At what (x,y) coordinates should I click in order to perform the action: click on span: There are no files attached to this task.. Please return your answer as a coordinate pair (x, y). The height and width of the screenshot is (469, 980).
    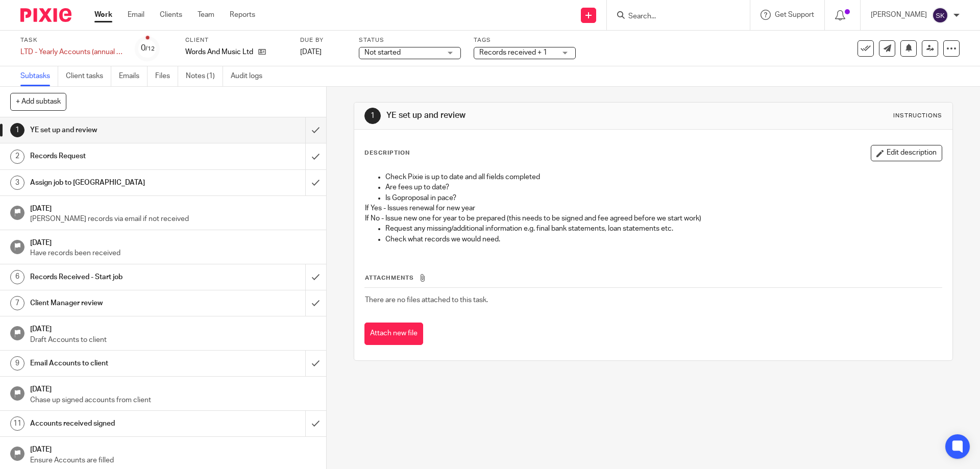
    Looking at the image, I should click on (426, 300).